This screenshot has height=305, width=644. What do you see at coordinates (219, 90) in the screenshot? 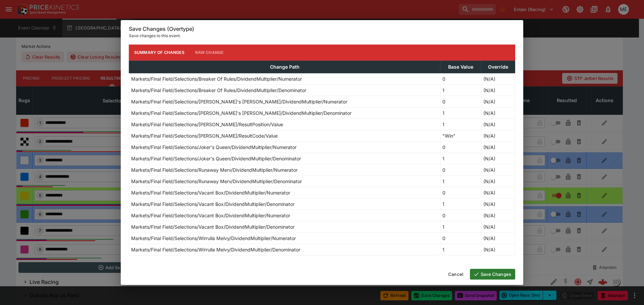
I see `p: Markets/Final Field/Selections/Breaker Of Rules/DividendMultiplier/Denominator` at bounding box center [219, 90].